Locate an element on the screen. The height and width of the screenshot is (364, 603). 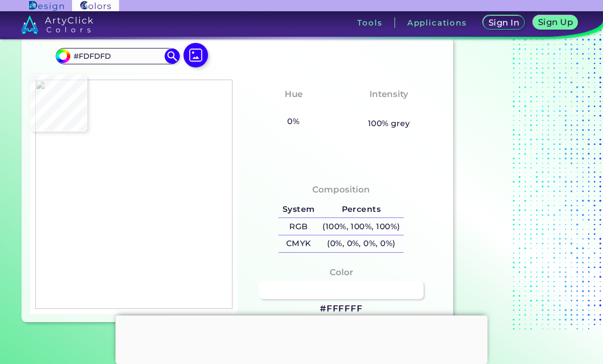
h5: 100% grey is located at coordinates (389, 124).